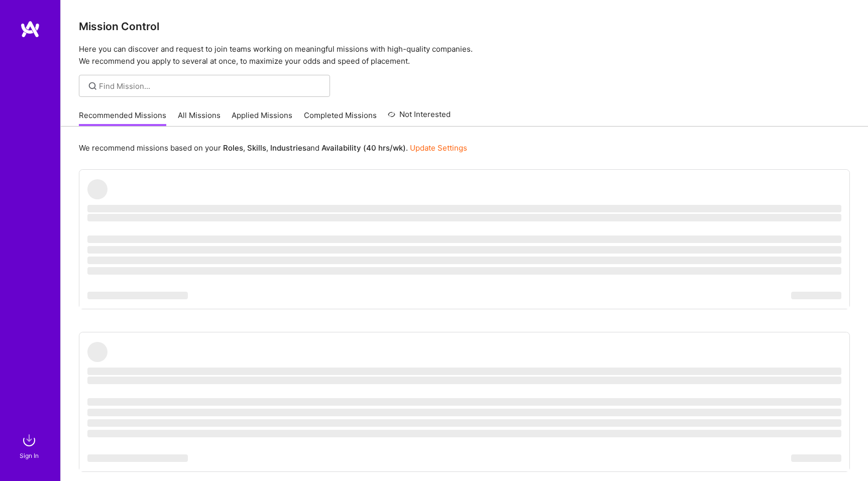 This screenshot has width=868, height=481. Describe the element at coordinates (289, 148) in the screenshot. I see `b: Industries` at that location.